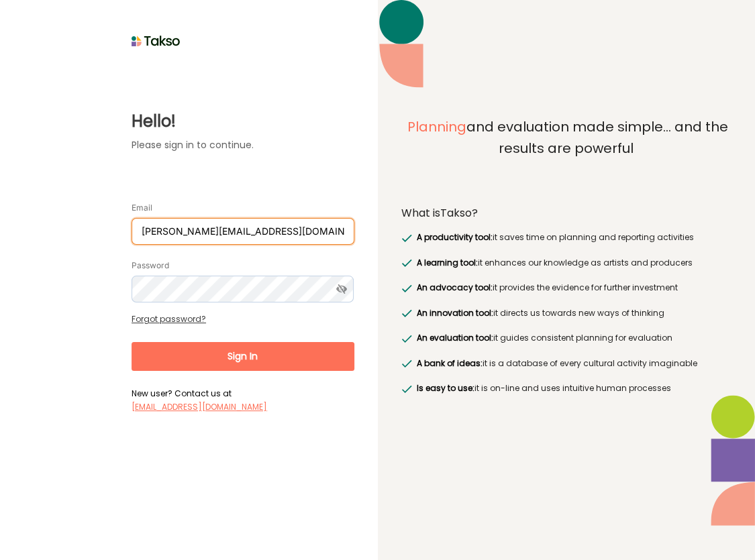 The width and height of the screenshot is (755, 560). What do you see at coordinates (555, 363) in the screenshot?
I see `label: it is a database of every cultural activity imaginable` at bounding box center [555, 363].